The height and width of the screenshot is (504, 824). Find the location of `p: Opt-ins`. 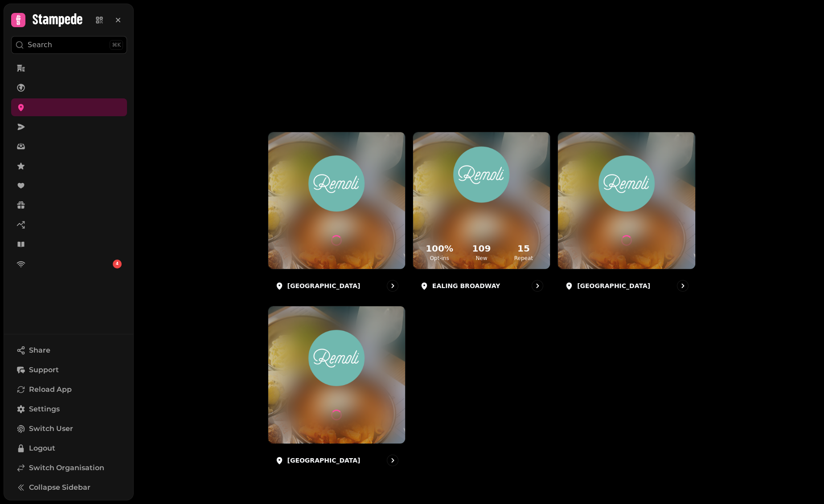

p: Opt-ins is located at coordinates (440, 258).